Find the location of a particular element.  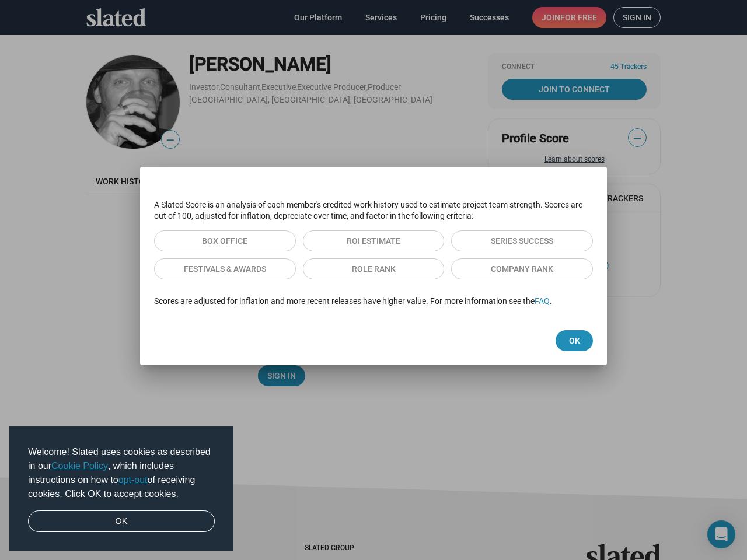

span: Welcome! Slated uses cookies as described in our , which includes instructions on how to of recei... is located at coordinates (122, 473).